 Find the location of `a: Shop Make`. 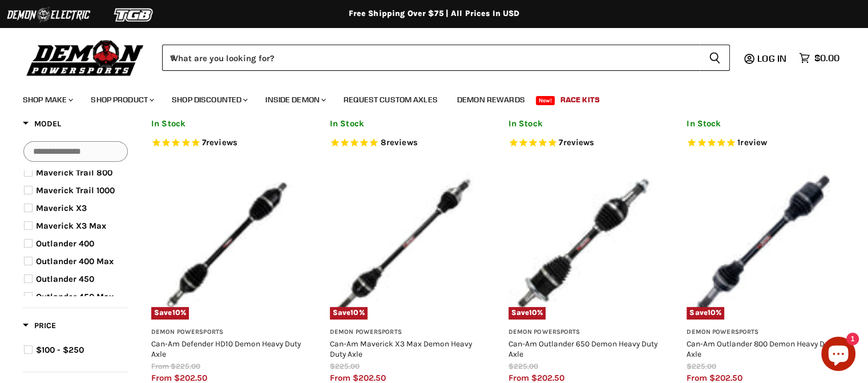

a: Shop Make is located at coordinates (47, 99).